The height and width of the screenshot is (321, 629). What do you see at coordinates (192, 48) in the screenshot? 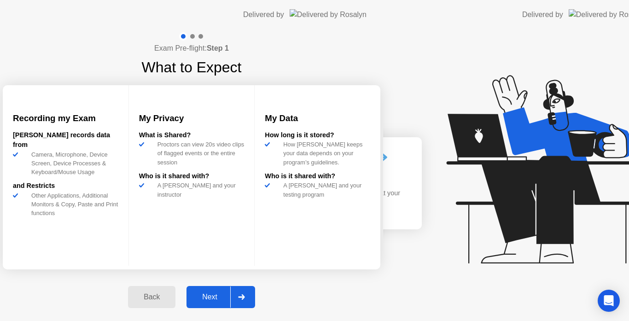
I see `h4: Exam Pre-flight:` at bounding box center [192, 48].